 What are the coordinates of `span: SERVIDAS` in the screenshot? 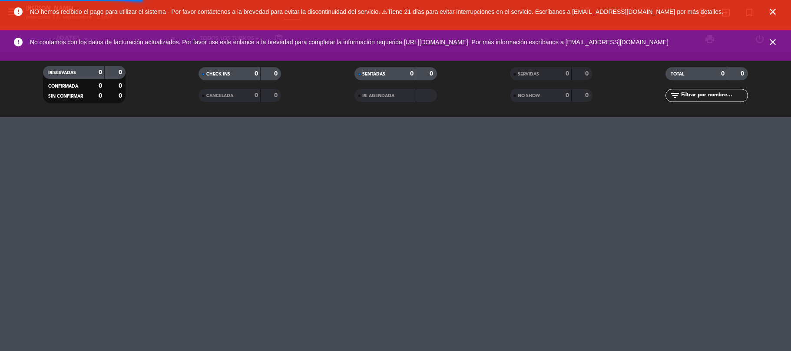 It's located at (528, 74).